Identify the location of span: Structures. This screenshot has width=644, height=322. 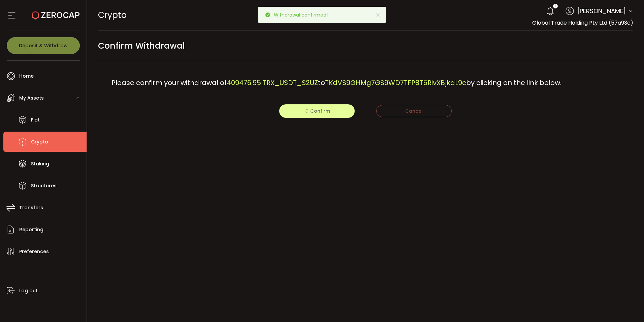
(44, 185).